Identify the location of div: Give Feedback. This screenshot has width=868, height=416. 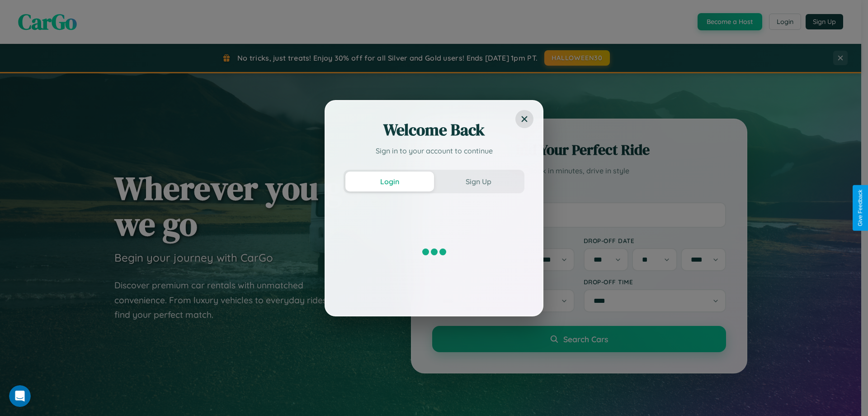
(860, 208).